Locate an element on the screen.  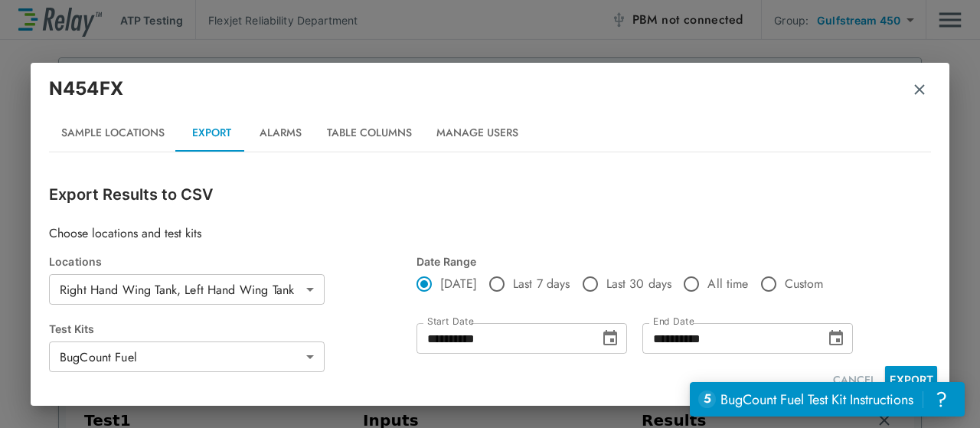
div: Right Hand Wing Tank, Left Hand Wing Tank is located at coordinates (187, 289).